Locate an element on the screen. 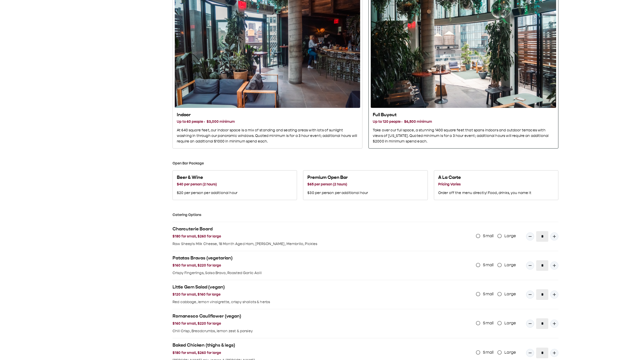 Image resolution: width=644 pixels, height=360 pixels. h2: Patatas Bravas (vegetarian) is located at coordinates (300, 258).